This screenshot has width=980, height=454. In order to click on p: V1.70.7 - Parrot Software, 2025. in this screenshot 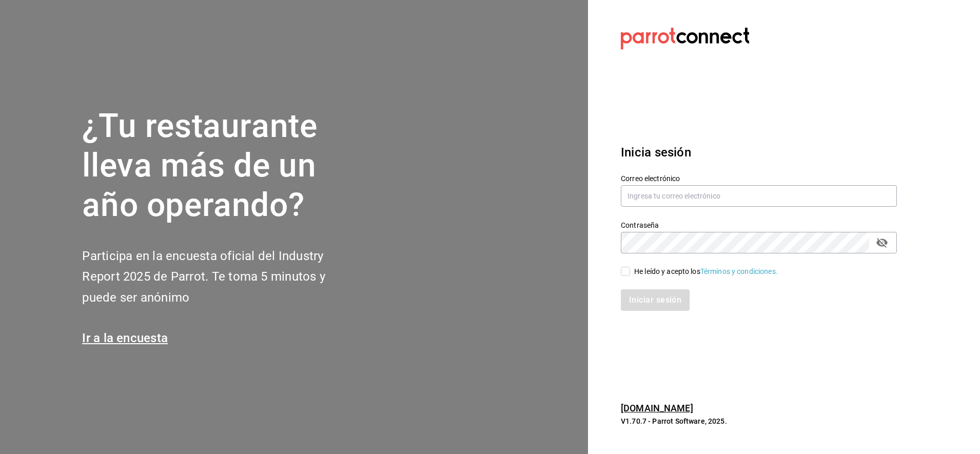, I will do `click(759, 421)`.